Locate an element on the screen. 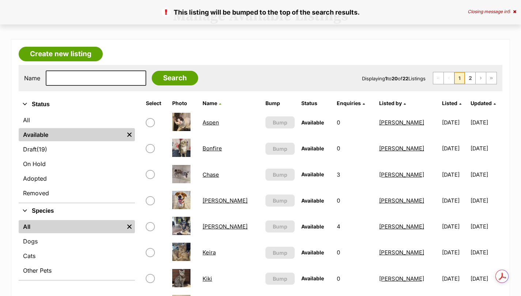 This screenshot has height=296, width=521. a: Listed by is located at coordinates (392, 103).